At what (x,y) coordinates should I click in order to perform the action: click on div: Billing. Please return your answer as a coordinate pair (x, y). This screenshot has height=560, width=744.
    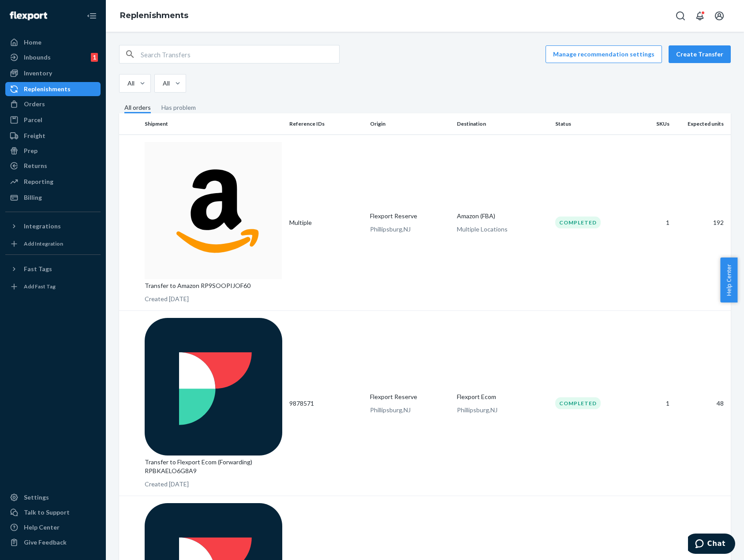
    Looking at the image, I should click on (33, 198).